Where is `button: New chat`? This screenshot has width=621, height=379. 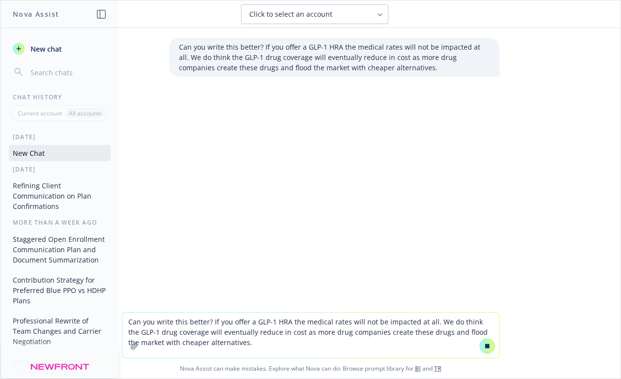
button: New chat is located at coordinates (59, 49).